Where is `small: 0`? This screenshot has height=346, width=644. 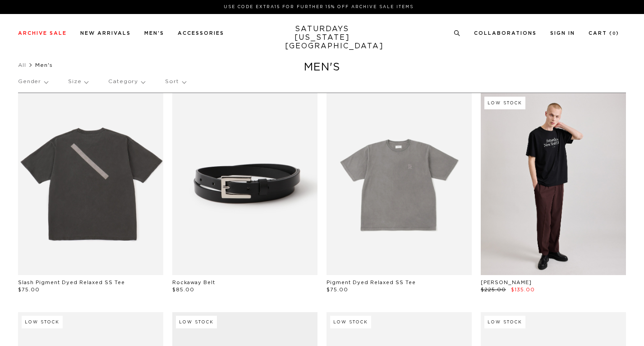
small: 0 is located at coordinates (615, 33).